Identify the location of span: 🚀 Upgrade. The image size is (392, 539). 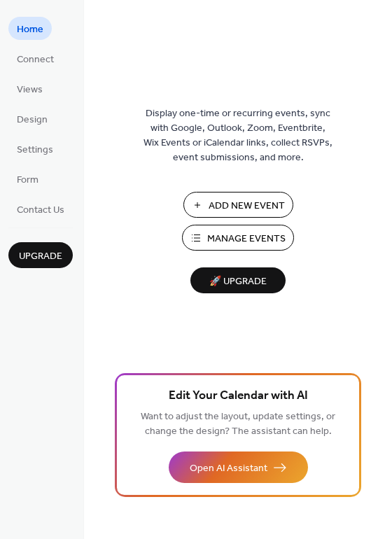
(238, 281).